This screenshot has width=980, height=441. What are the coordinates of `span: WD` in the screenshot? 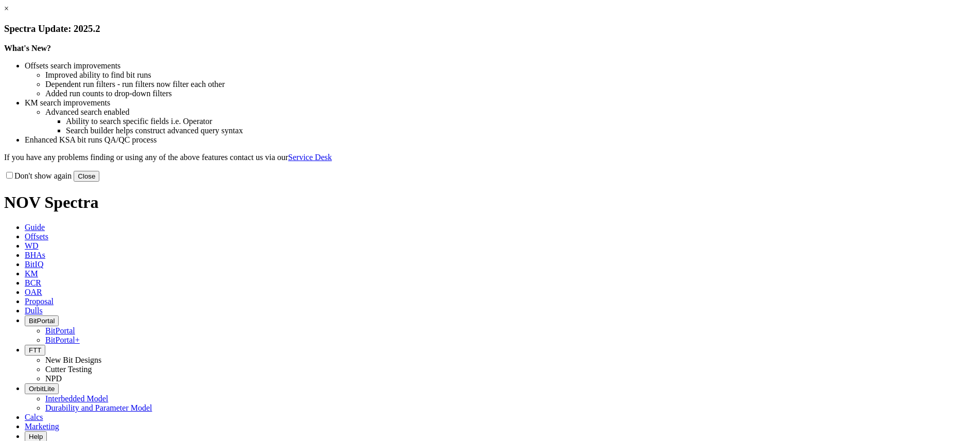 It's located at (31, 246).